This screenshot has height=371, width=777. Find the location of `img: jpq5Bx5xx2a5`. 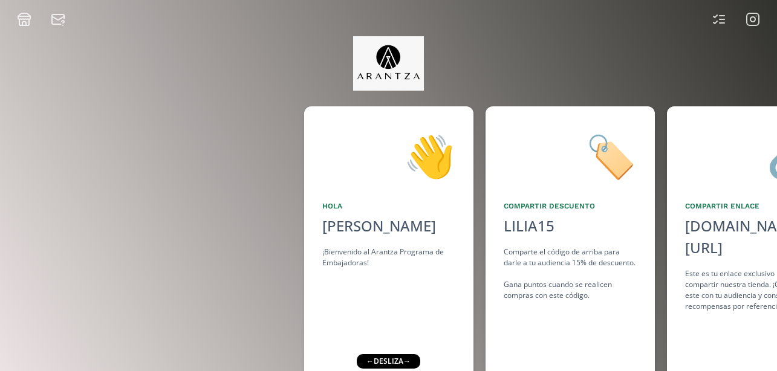

img: jpq5Bx5xx2a5 is located at coordinates (388, 64).